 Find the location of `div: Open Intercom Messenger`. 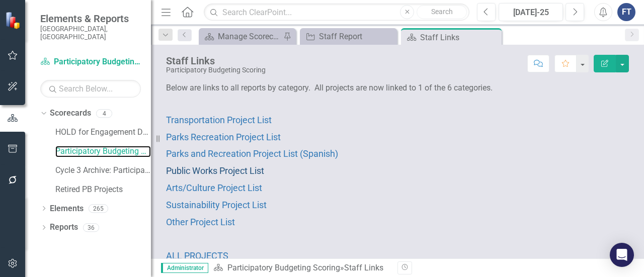

div: Open Intercom Messenger is located at coordinates (622, 255).